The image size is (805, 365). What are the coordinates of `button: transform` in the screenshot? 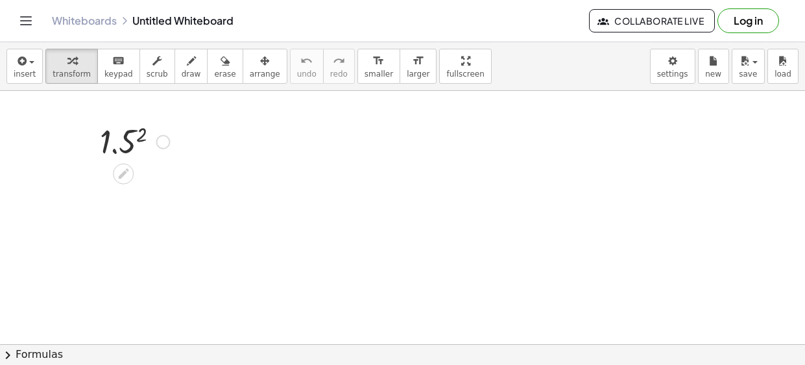 It's located at (71, 66).